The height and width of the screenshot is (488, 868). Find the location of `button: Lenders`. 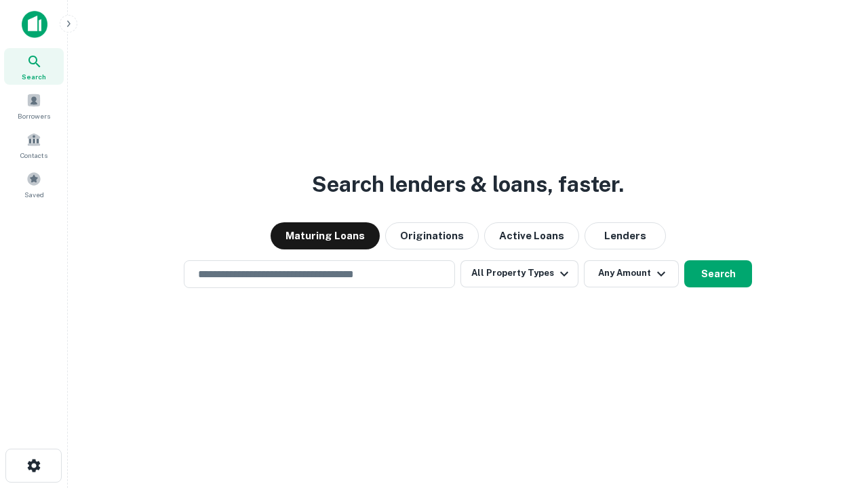

button: Lenders is located at coordinates (625, 236).